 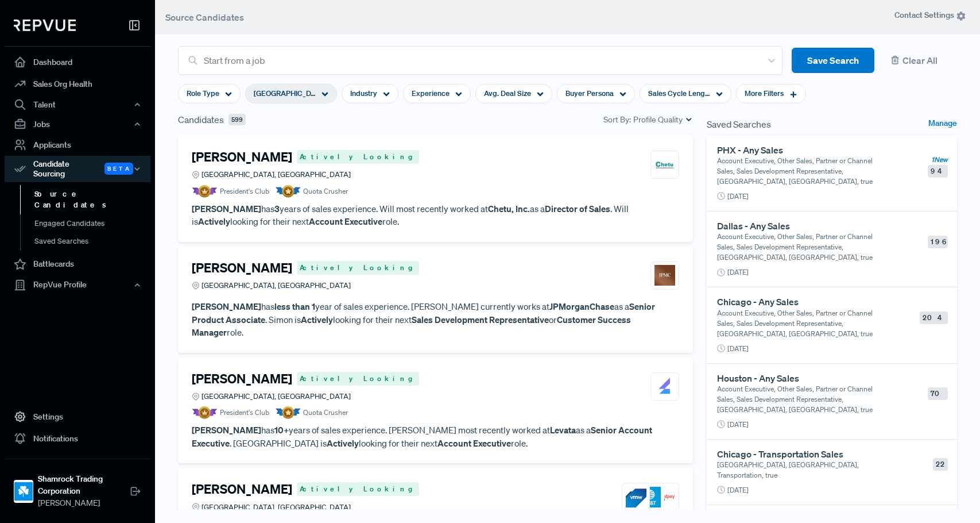 I want to click on span: Experience, so click(x=431, y=93).